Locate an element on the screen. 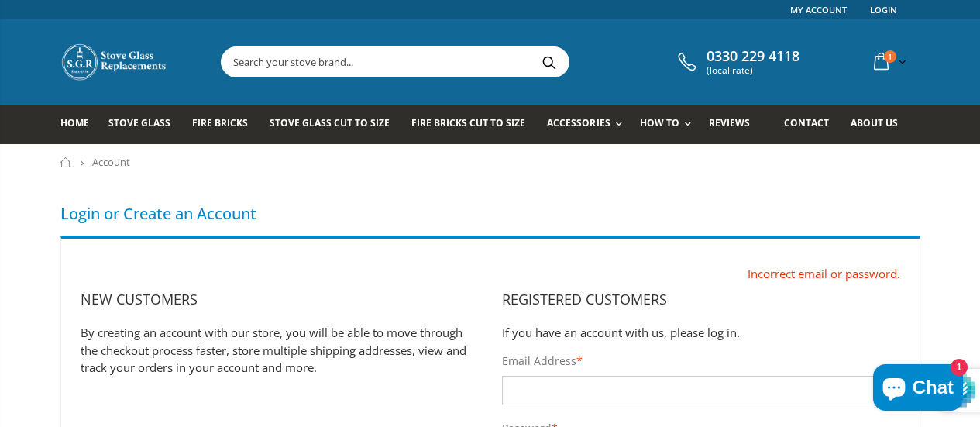  a: Fire Bricks is located at coordinates (226, 124).